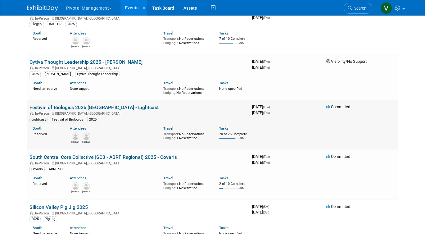 This screenshot has width=425, height=234. What do you see at coordinates (86, 41) in the screenshot?
I see `img: Nicholas McGlincy` at bounding box center [86, 41].